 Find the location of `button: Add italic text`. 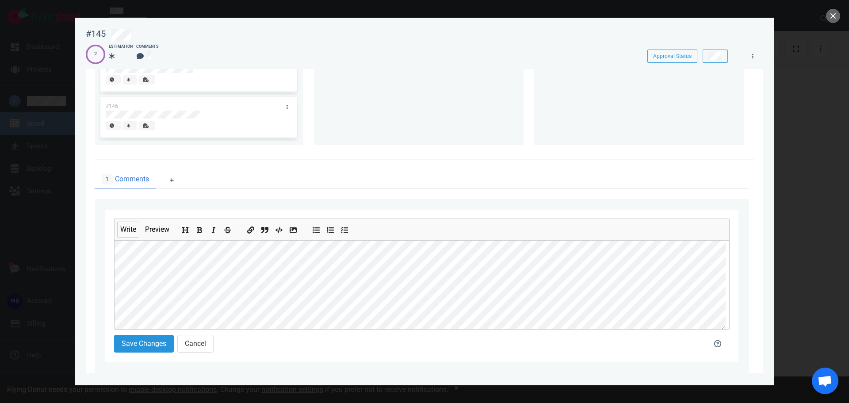

button: Add italic text is located at coordinates (214, 228).